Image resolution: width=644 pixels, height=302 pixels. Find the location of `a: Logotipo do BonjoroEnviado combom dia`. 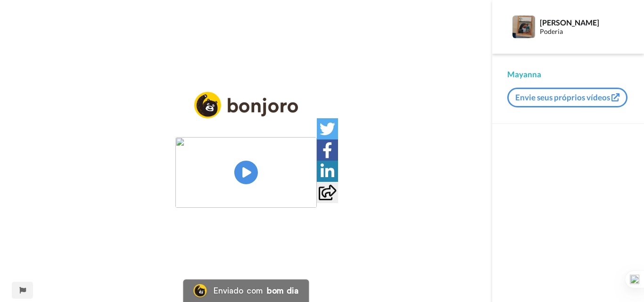

a: Logotipo do BonjoroEnviado combom dia is located at coordinates (246, 291).